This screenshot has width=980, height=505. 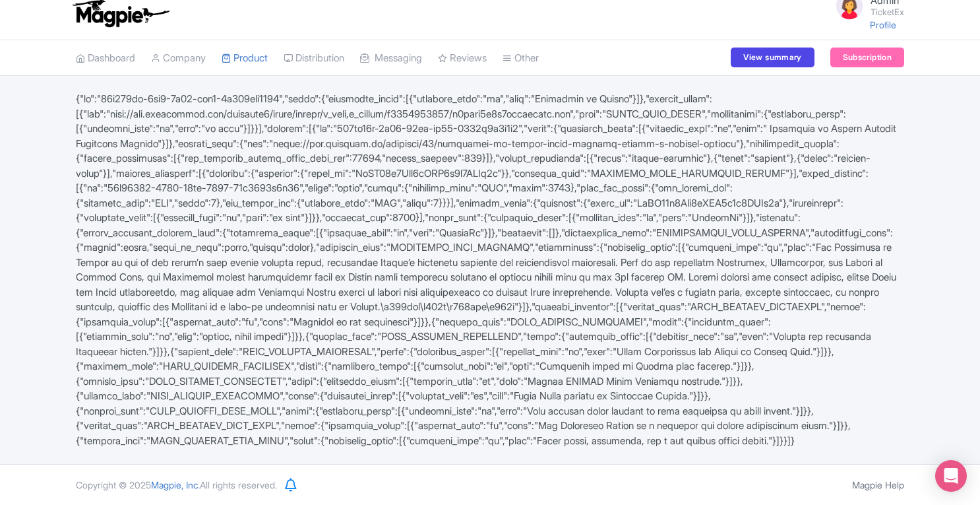 I want to click on span: Magpie, Inc., so click(x=175, y=485).